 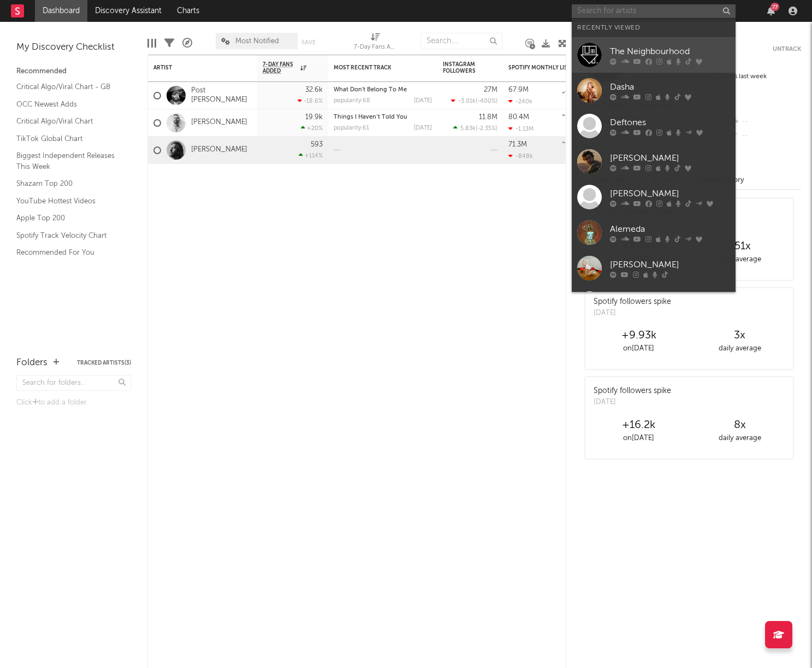 I want to click on div: 80.4M, so click(x=519, y=117).